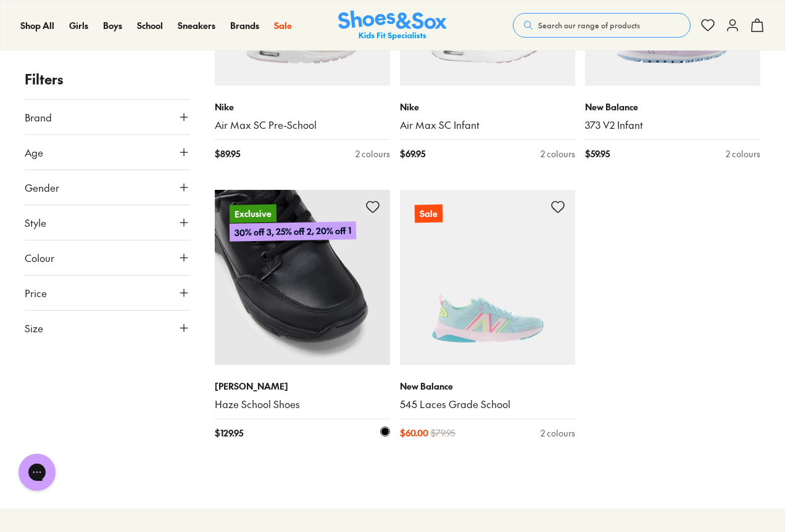 The width and height of the screenshot is (785, 532). What do you see at coordinates (107, 258) in the screenshot?
I see `button: Colour` at bounding box center [107, 258].